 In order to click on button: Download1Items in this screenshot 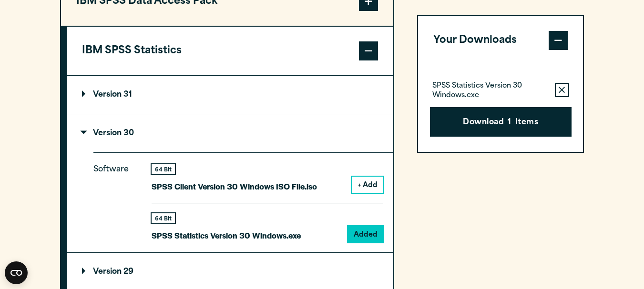, I will do `click(501, 122)`.